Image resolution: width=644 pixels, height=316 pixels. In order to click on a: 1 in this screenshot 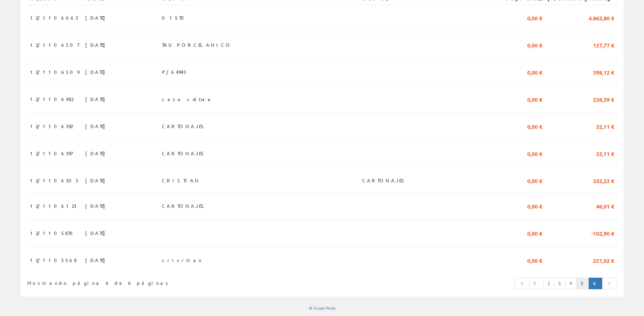, I will do `click(536, 283)`.